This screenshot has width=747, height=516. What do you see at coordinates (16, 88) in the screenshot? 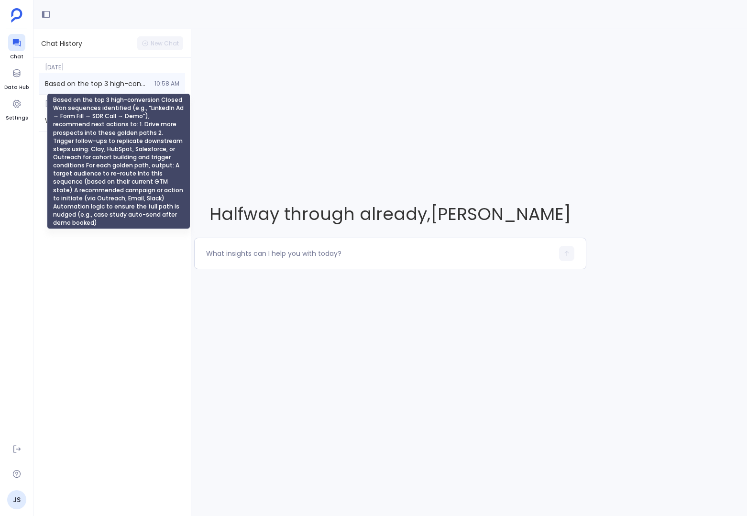
I see `span: Data Hub` at bounding box center [16, 88].